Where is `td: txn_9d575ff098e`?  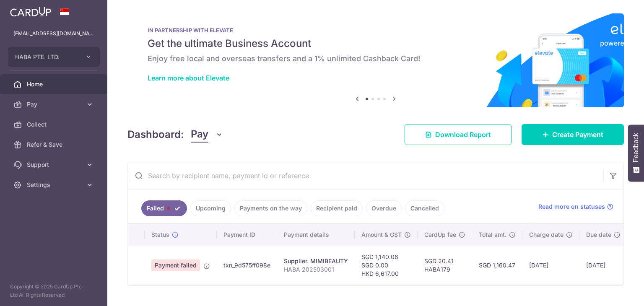
td: txn_9d575ff098e is located at coordinates (247, 265).